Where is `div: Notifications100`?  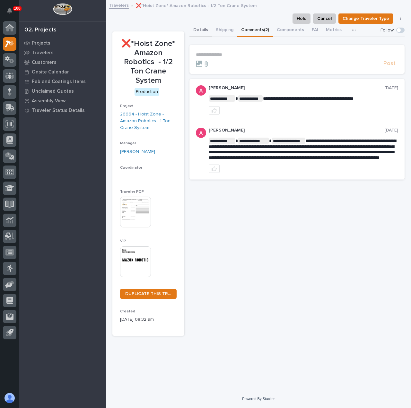
div: Notifications100 is located at coordinates (12, 13).